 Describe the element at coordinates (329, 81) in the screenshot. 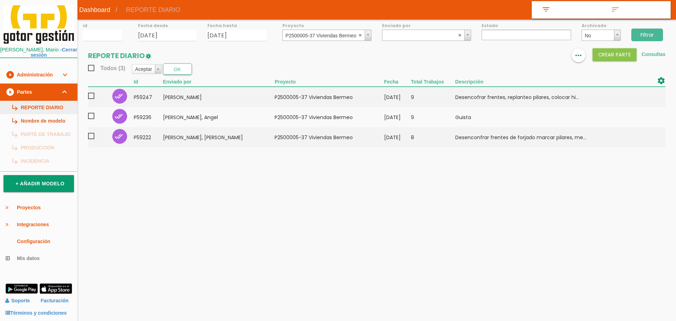

I see `th: Proyecto` at that location.